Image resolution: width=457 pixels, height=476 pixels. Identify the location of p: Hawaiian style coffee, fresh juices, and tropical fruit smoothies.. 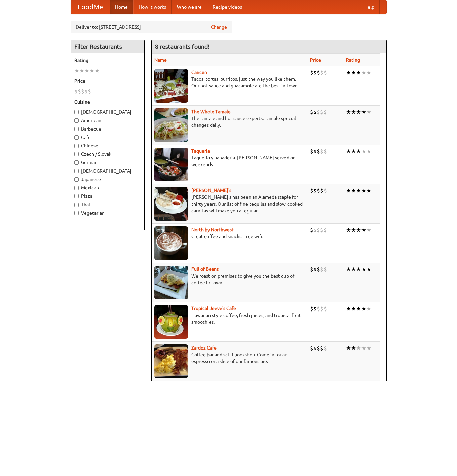
(230, 319).